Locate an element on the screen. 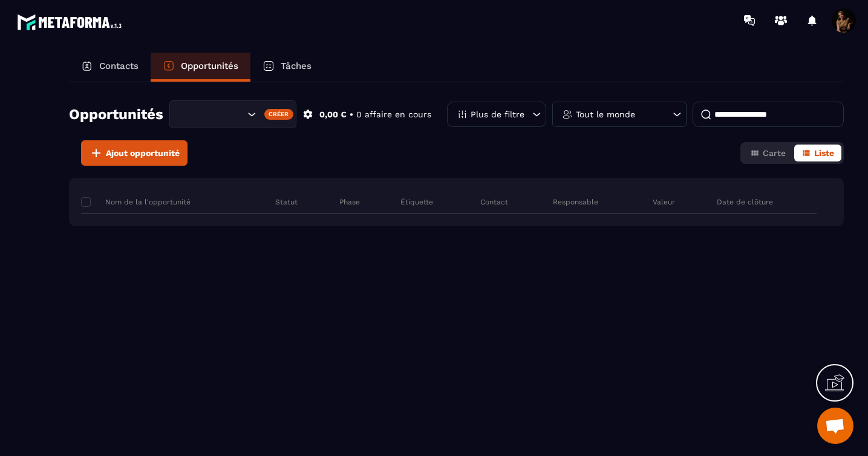  button: Liste is located at coordinates (818, 153).